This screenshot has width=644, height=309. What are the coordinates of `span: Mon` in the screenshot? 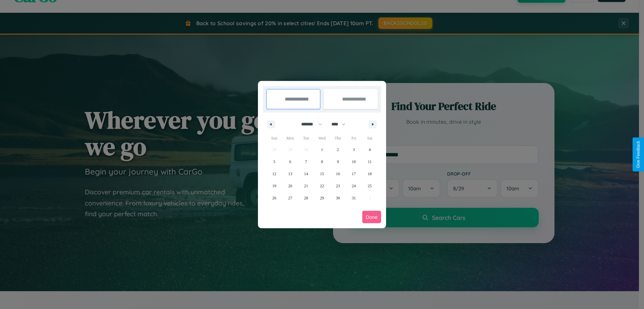 It's located at (290, 138).